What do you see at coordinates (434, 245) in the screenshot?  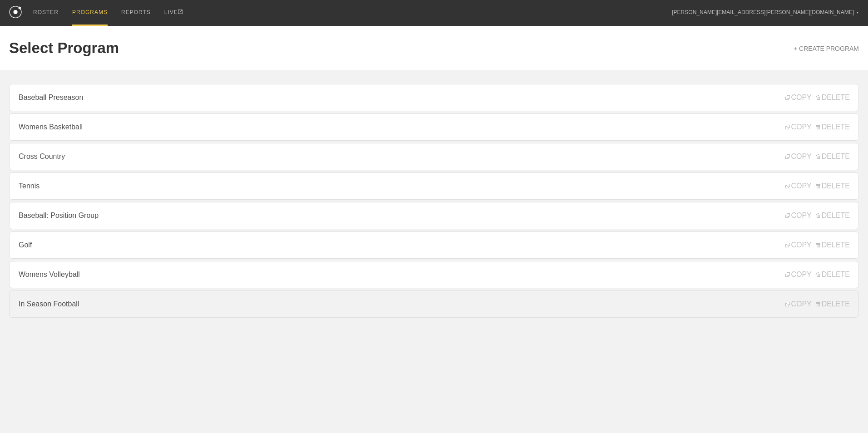 I see `a: Golf` at bounding box center [434, 245].